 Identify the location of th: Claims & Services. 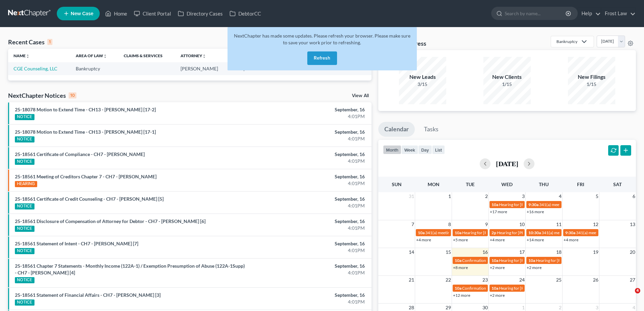
(147, 56).